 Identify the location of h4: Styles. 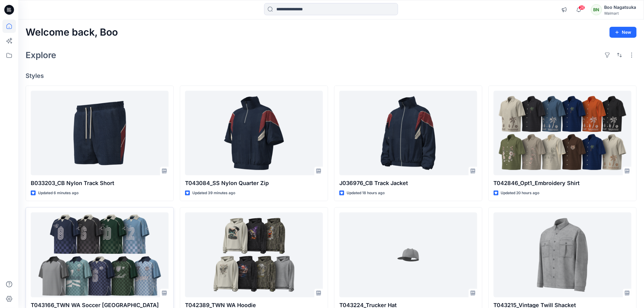
(331, 76).